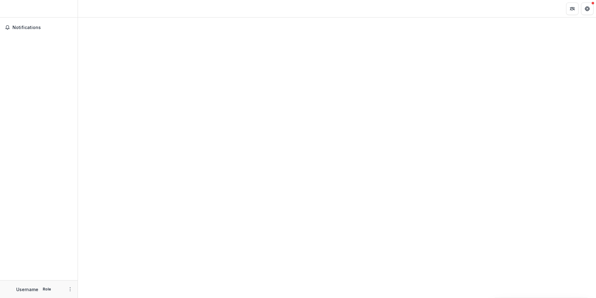 The image size is (596, 298). I want to click on p: Username, so click(27, 289).